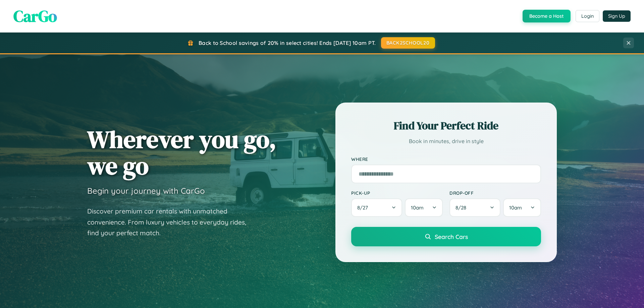 This screenshot has width=644, height=308. Describe the element at coordinates (446, 237) in the screenshot. I see `button: Search Cars` at that location.